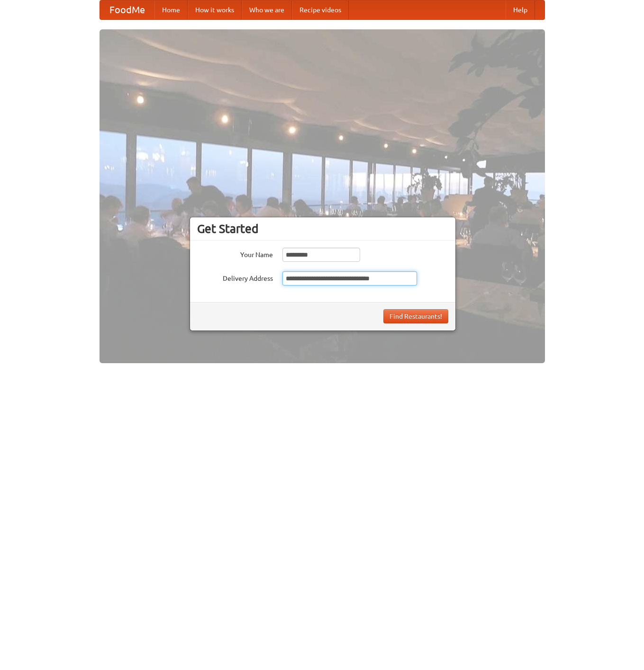  What do you see at coordinates (127, 10) in the screenshot?
I see `a: FoodMe` at bounding box center [127, 10].